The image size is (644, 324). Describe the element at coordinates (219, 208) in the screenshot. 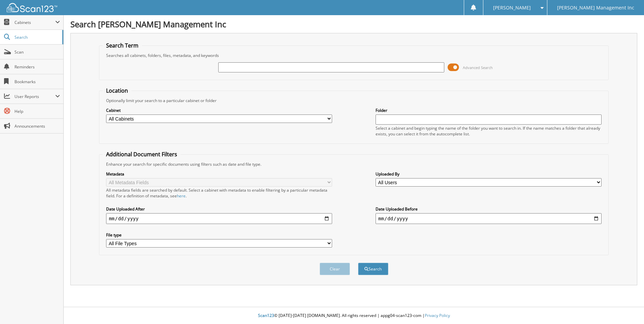

I see `label: Date Uploaded After` at that location.